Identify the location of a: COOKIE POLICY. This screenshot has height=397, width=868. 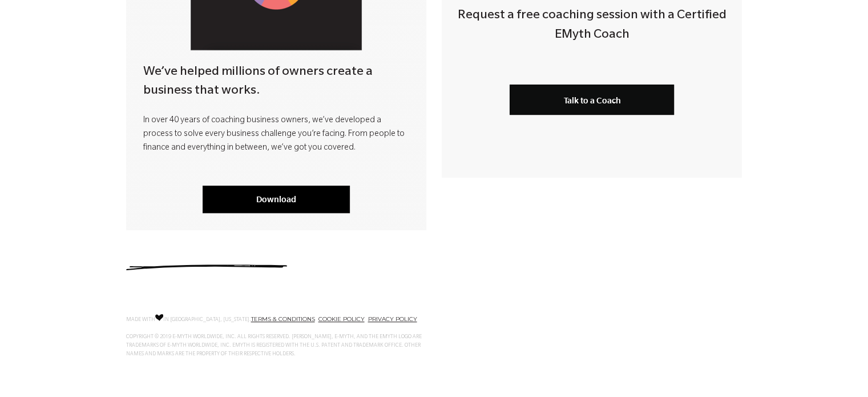
(341, 319).